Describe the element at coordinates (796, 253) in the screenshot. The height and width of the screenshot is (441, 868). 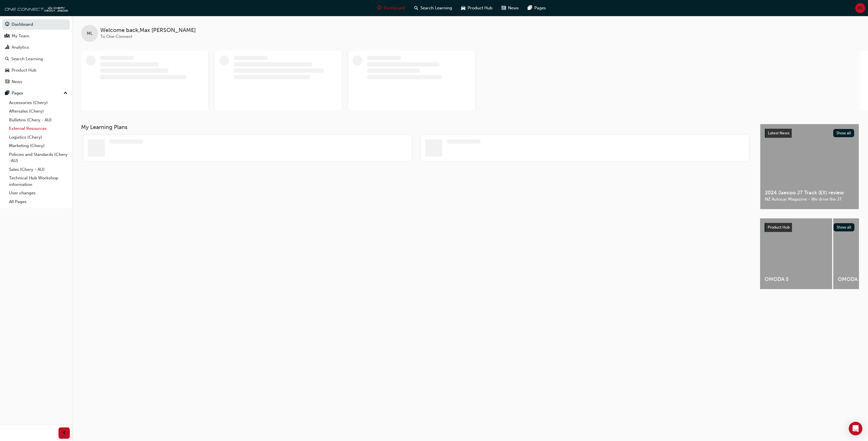
I see `a: OMODA 5` at that location.